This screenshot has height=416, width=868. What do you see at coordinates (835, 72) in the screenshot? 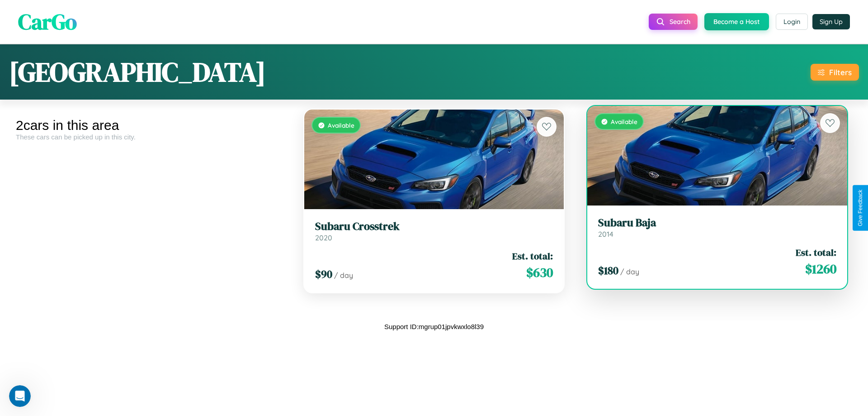
I see `button: Filters` at bounding box center [835, 72].